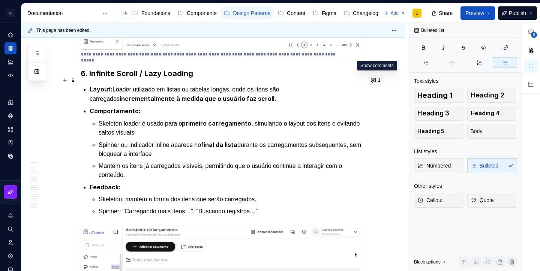 The image size is (540, 271). I want to click on strong: Layout:, so click(101, 89).